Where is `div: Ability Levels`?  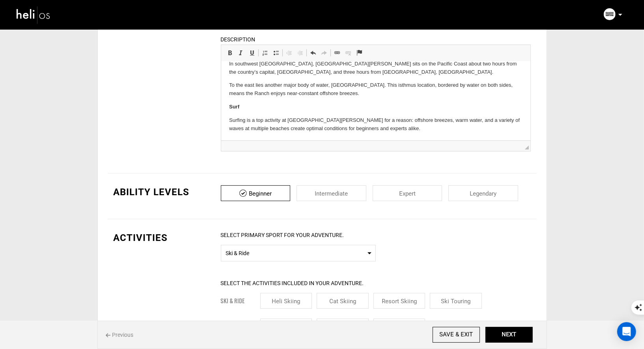 div: Ability Levels is located at coordinates (161, 192).